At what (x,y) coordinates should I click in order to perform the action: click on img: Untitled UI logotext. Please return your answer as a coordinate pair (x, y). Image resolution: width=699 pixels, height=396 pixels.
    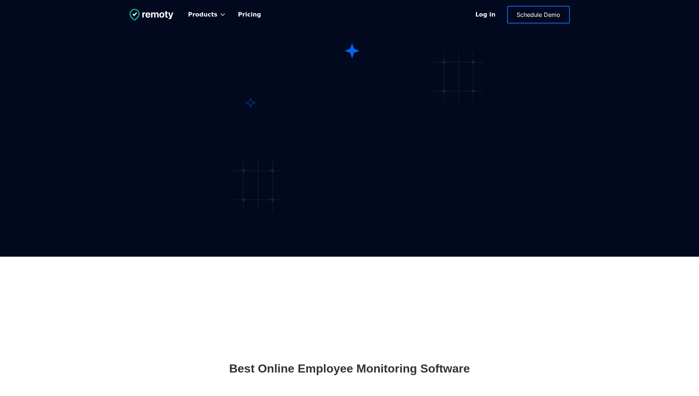
    Looking at the image, I should click on (152, 15).